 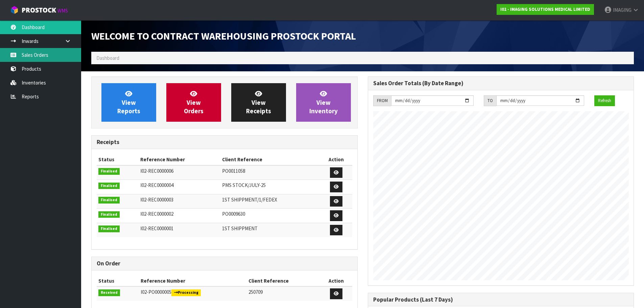 What do you see at coordinates (622, 10) in the screenshot?
I see `span: IMAGING` at bounding box center [622, 10].